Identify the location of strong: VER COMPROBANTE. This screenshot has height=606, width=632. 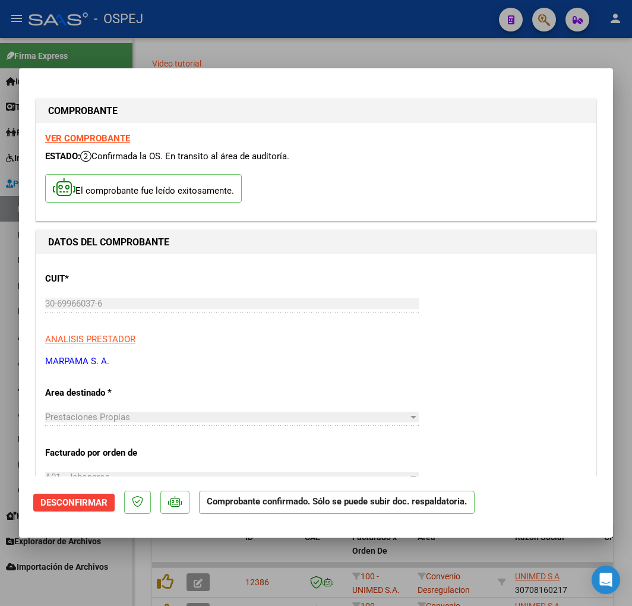
(87, 138).